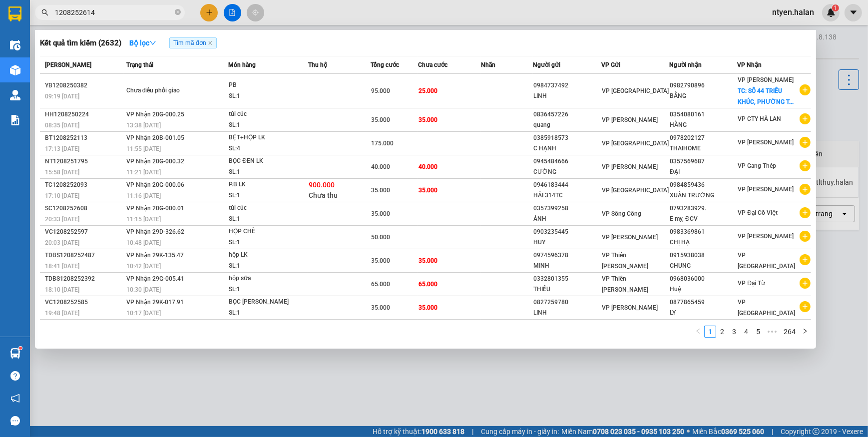 The width and height of the screenshot is (868, 437). Describe the element at coordinates (428, 284) in the screenshot. I see `span: 65.000` at that location.